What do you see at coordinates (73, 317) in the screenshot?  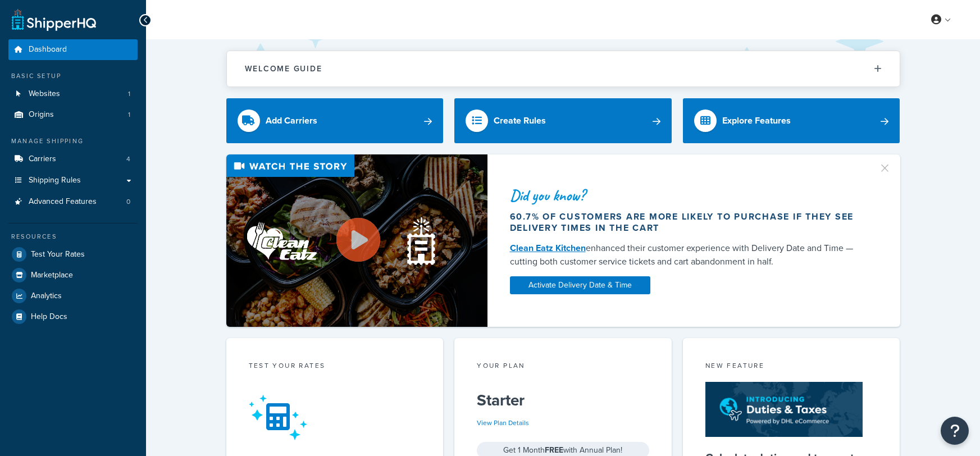 I see `li: Help Docs` at bounding box center [73, 317].